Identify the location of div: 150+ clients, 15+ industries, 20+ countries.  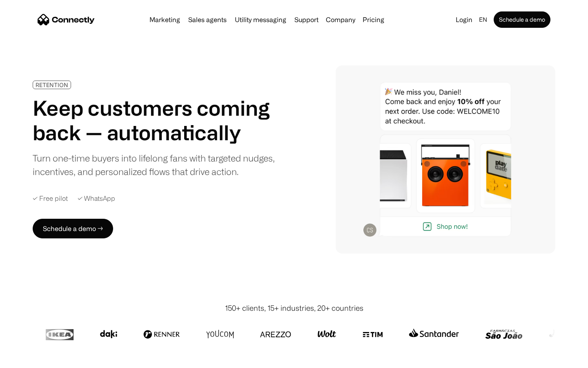
(294, 308).